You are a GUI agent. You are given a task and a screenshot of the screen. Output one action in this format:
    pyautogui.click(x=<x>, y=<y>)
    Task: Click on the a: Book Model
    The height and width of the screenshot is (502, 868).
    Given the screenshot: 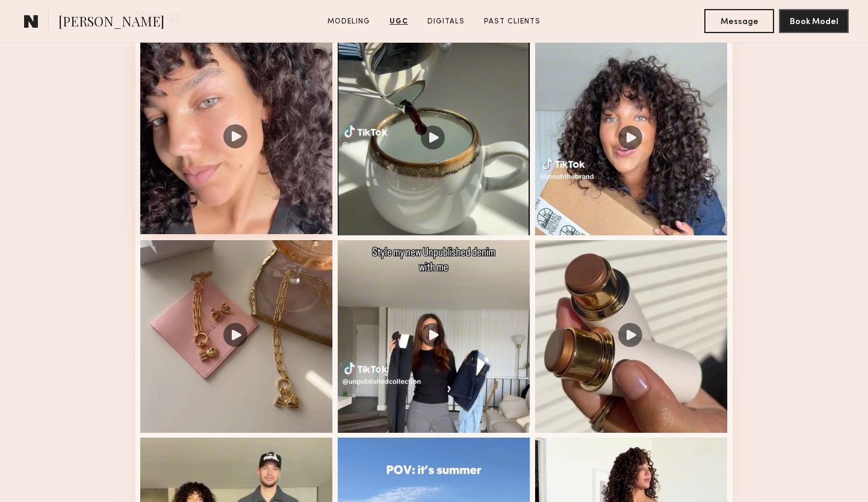 What is the action you would take?
    pyautogui.click(x=814, y=21)
    